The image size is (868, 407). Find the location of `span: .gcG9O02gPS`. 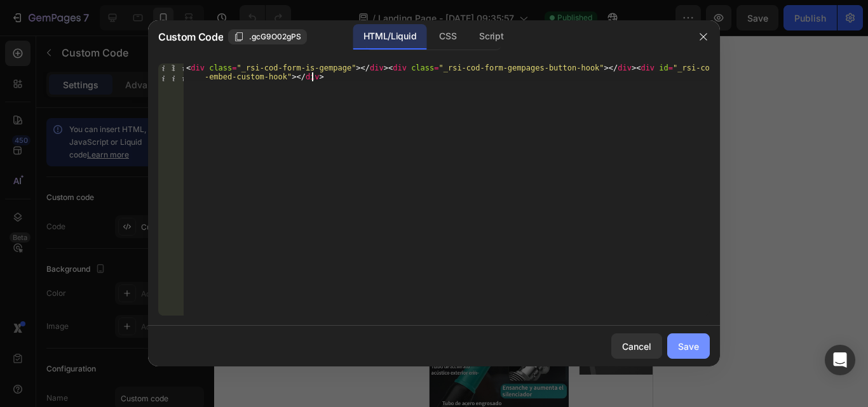

span: .gcG9O02gPS is located at coordinates (275, 37).